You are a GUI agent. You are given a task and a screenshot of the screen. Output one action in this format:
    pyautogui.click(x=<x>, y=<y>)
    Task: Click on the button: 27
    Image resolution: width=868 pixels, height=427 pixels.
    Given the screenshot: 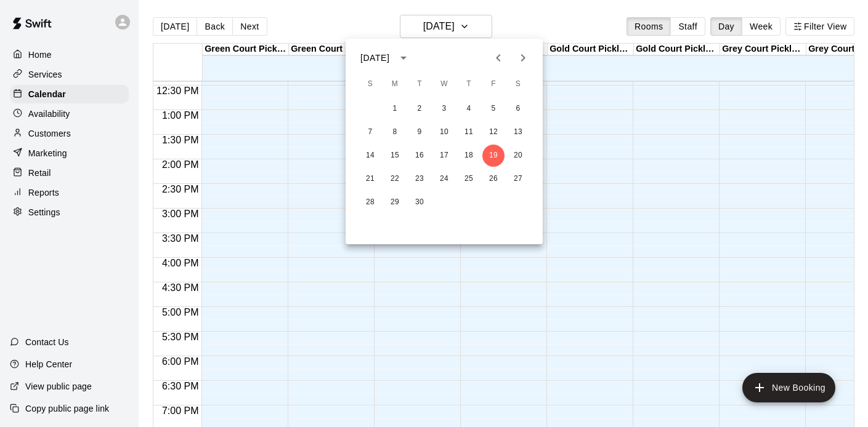 What is the action you would take?
    pyautogui.click(x=518, y=179)
    